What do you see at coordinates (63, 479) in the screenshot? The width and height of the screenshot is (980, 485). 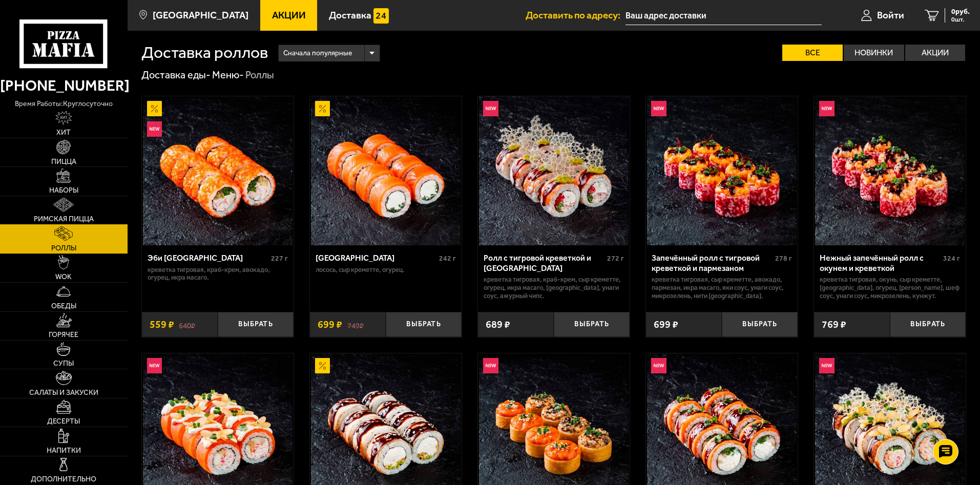 I see `span: Дополнительно` at bounding box center [63, 479].